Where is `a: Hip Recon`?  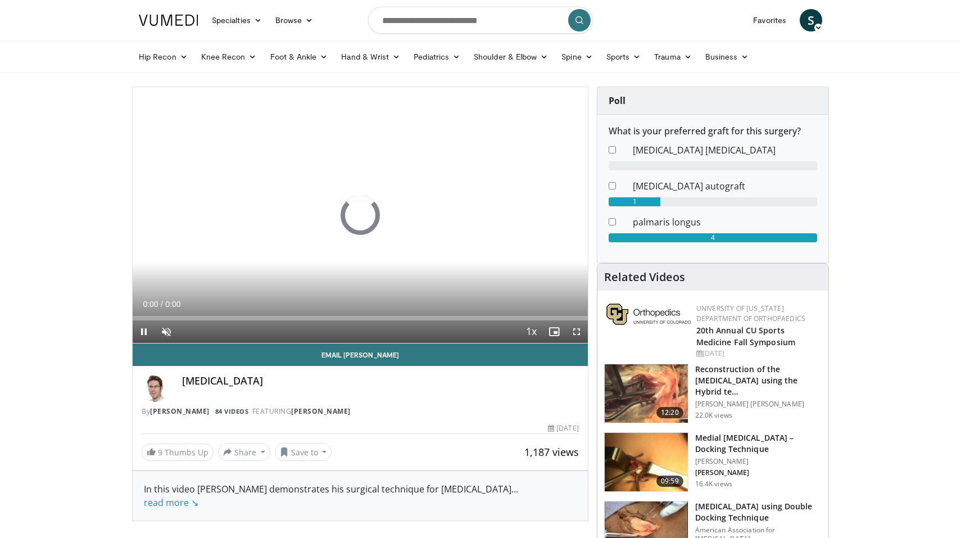 a: Hip Recon is located at coordinates (163, 57).